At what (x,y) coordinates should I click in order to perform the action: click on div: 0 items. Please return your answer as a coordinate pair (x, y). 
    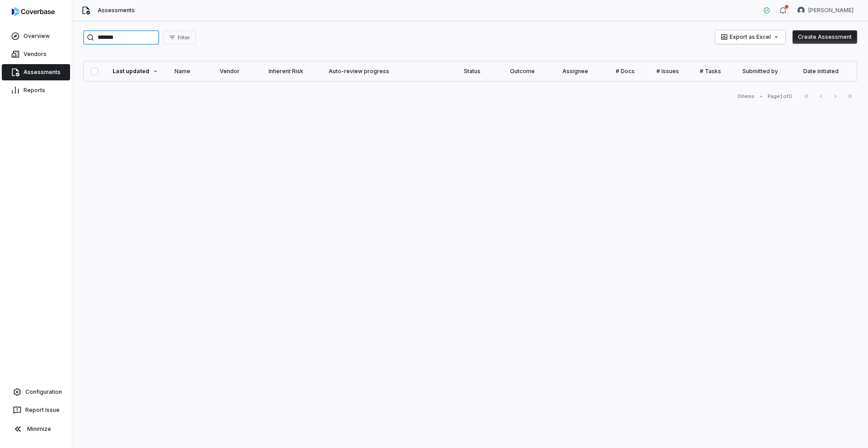
    Looking at the image, I should click on (746, 96).